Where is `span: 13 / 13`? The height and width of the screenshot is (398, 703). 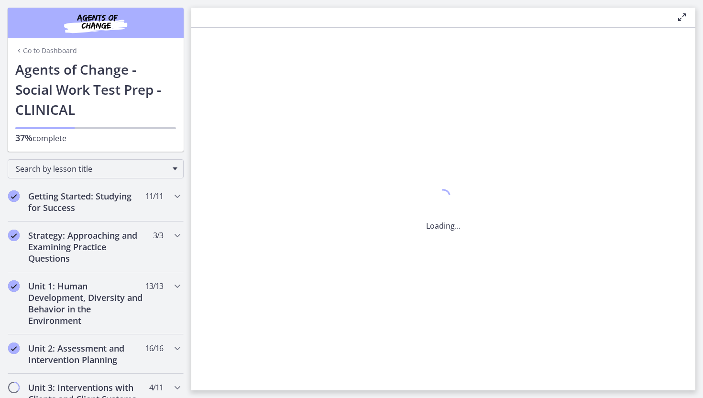 span: 13 / 13 is located at coordinates (154, 286).